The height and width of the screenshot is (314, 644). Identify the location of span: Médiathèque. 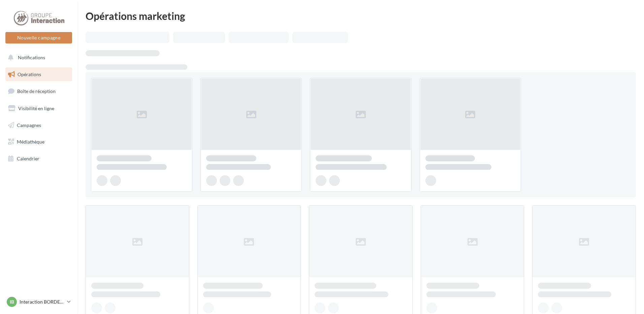
(31, 141).